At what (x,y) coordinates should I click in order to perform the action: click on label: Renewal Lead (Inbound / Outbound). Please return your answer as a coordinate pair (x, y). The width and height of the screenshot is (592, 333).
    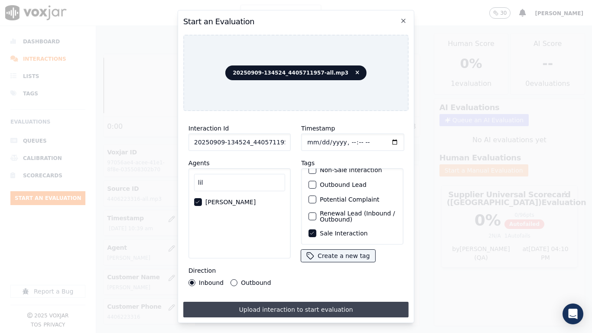
    Looking at the image, I should click on (358, 216).